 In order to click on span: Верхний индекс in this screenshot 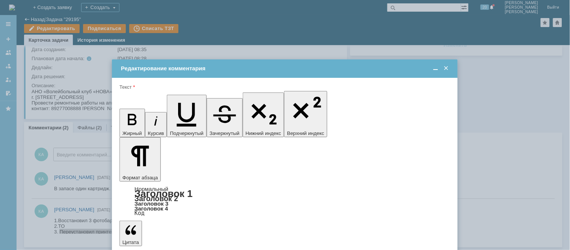, I will do `click(306, 133)`.